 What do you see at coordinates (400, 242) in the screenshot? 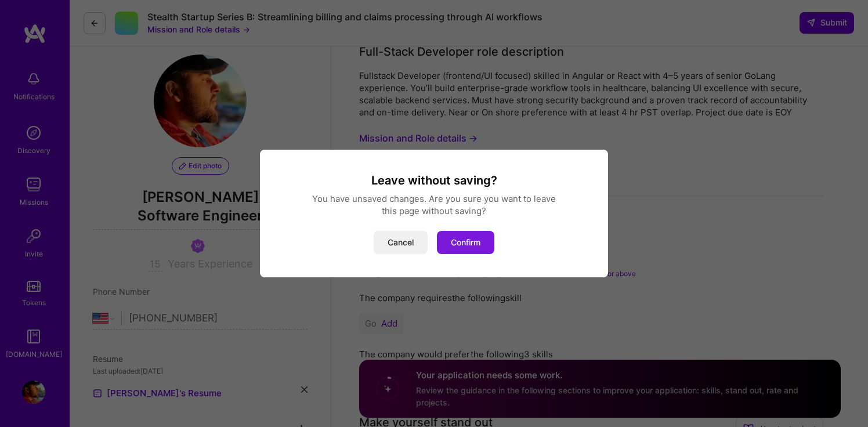
I see `button: Cancel` at bounding box center [400, 242].